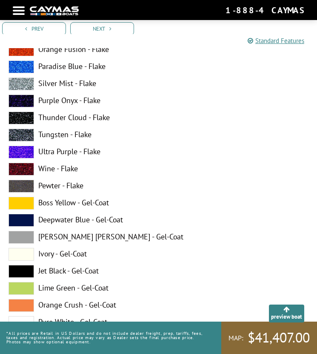  Describe the element at coordinates (158, 84) in the screenshot. I see `label: Silver Mist - Flake` at that location.